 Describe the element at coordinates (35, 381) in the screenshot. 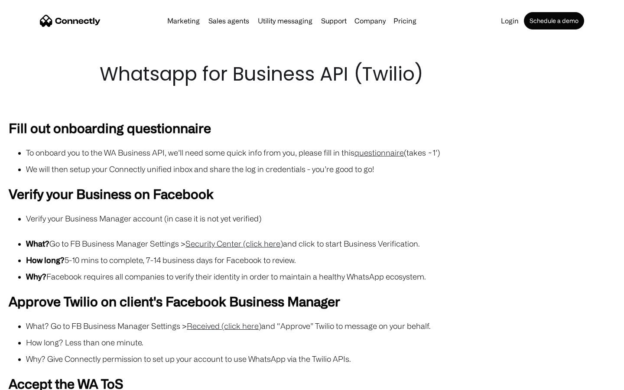

I see `ul: Language list` at that location.